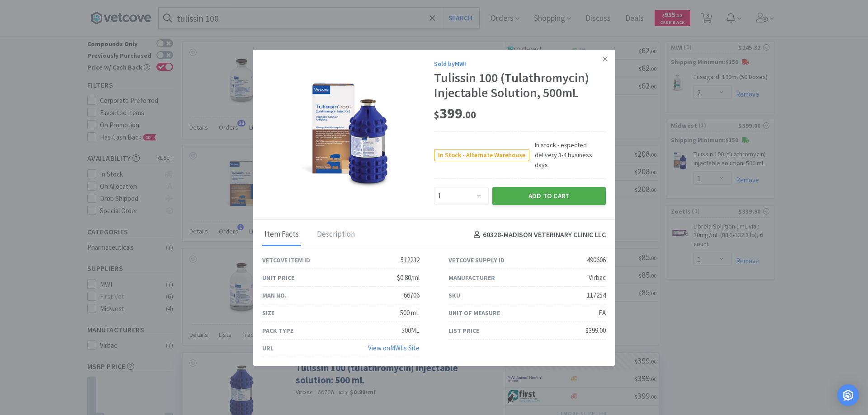 Image resolution: width=868 pixels, height=415 pixels. Describe the element at coordinates (408, 278) in the screenshot. I see `div: $0.80/ml` at that location.